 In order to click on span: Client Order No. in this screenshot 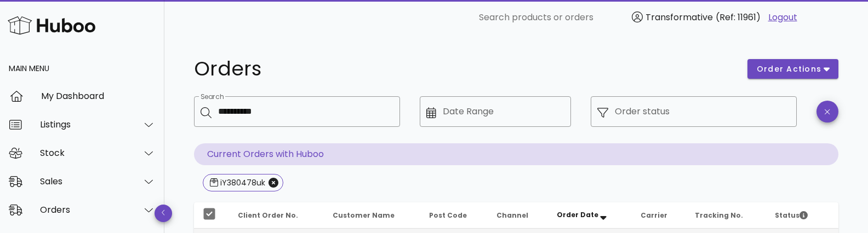, I will do `click(268, 215)`.